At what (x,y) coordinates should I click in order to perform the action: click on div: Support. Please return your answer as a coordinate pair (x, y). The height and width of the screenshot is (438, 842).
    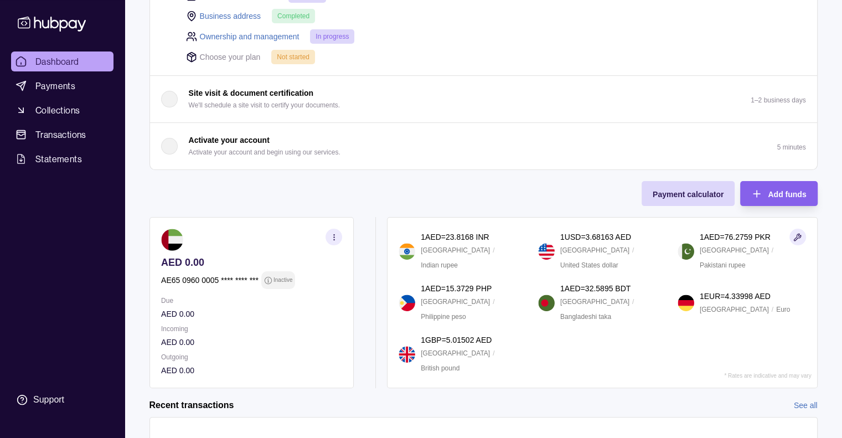
    Looking at the image, I should click on (49, 400).